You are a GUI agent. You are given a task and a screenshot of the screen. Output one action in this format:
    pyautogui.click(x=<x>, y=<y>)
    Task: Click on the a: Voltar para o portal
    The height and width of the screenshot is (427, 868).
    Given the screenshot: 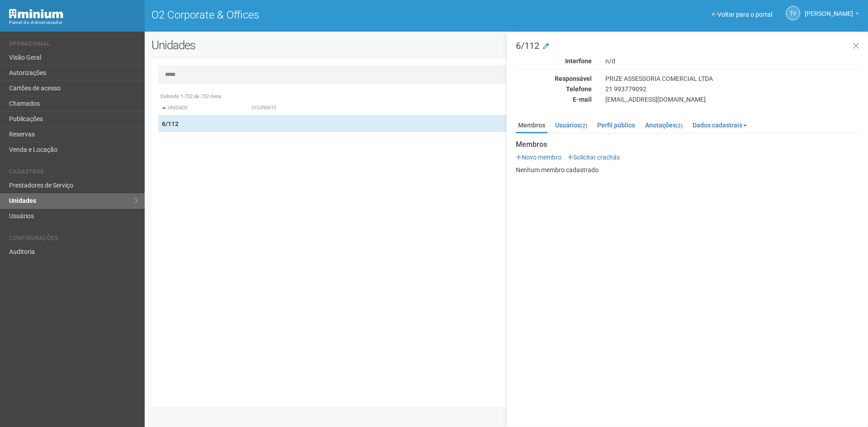 What is the action you would take?
    pyautogui.click(x=742, y=15)
    